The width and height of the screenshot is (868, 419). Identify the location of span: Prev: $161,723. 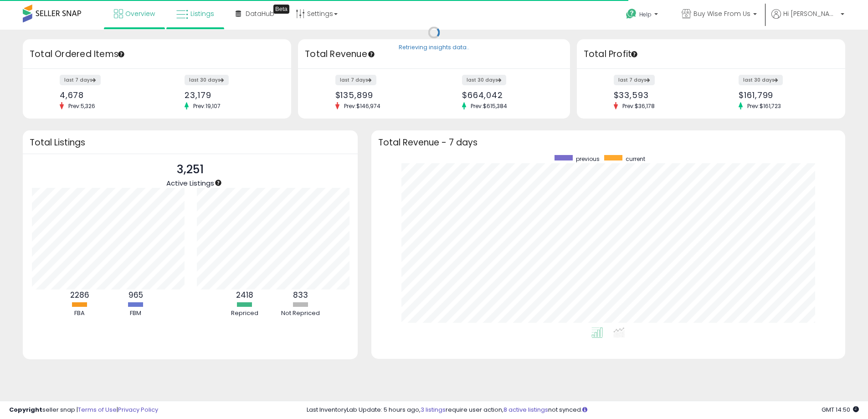
(764, 106).